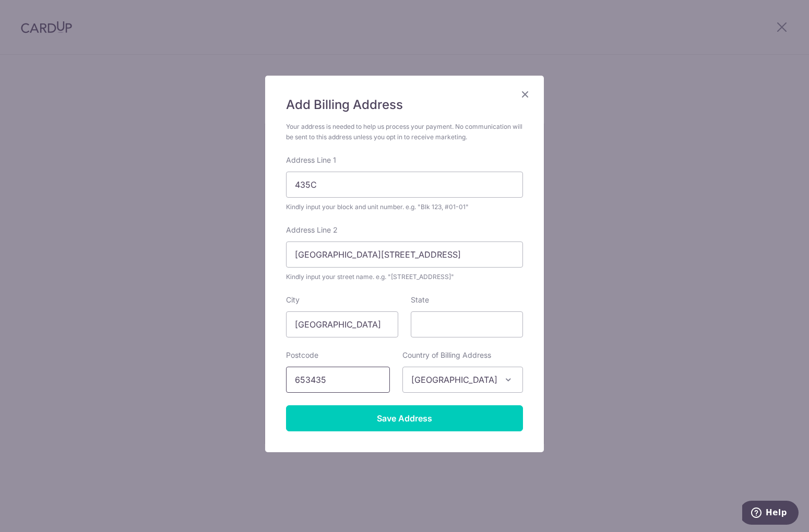  I want to click on label: Postcode, so click(302, 355).